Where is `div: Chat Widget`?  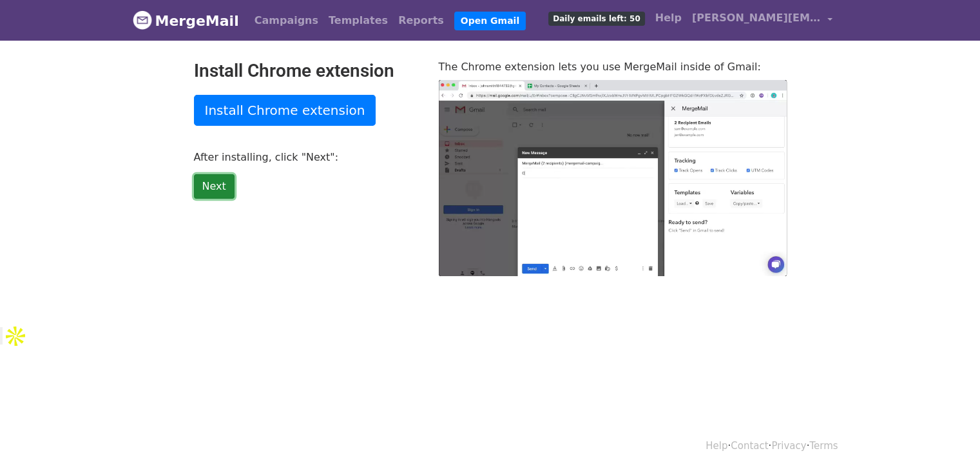 div: Chat Widget is located at coordinates (948, 440).